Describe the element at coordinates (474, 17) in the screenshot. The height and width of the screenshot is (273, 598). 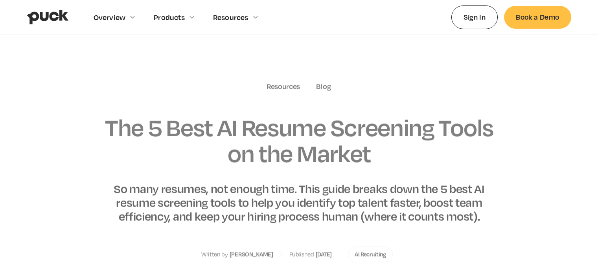
I see `a: Sign In` at that location.